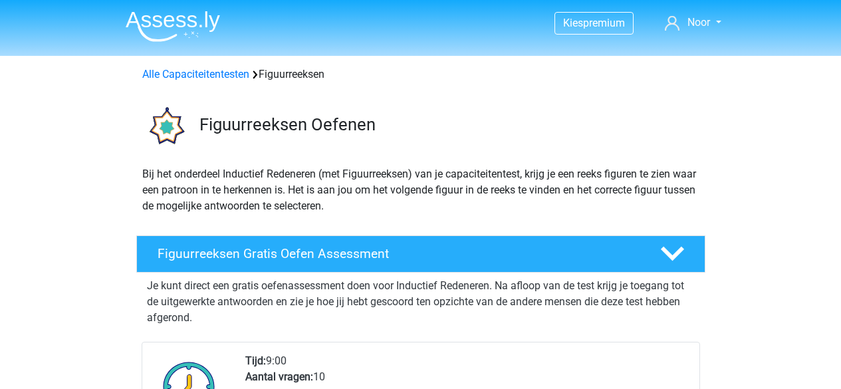 The width and height of the screenshot is (841, 389). I want to click on a: Figuurreeksen Gratis Oefen Assessment, so click(421, 254).